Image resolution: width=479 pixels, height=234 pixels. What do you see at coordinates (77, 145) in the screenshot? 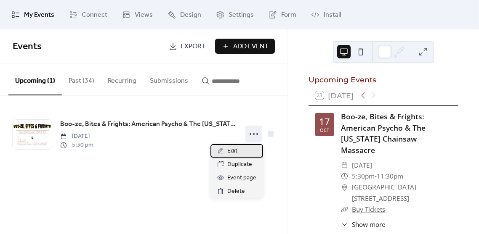
I see `span: 5:30 pm` at bounding box center [77, 145].